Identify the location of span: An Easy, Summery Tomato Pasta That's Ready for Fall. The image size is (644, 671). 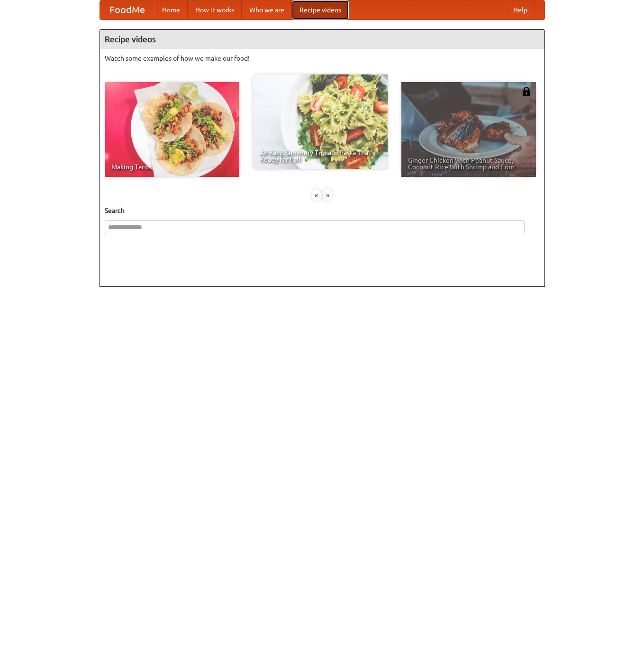
(320, 156).